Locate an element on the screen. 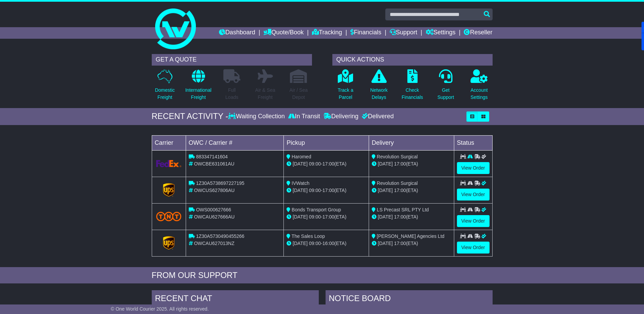 The image size is (644, 314). span: OWCAU627666AU is located at coordinates (214, 217).